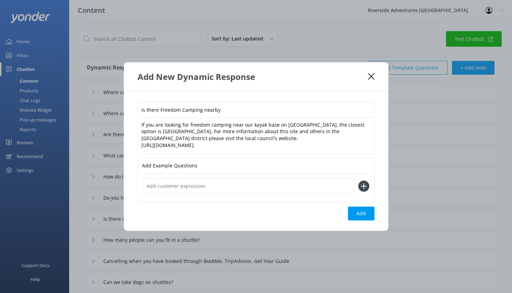  Describe the element at coordinates (361, 213) in the screenshot. I see `button: Add` at that location.